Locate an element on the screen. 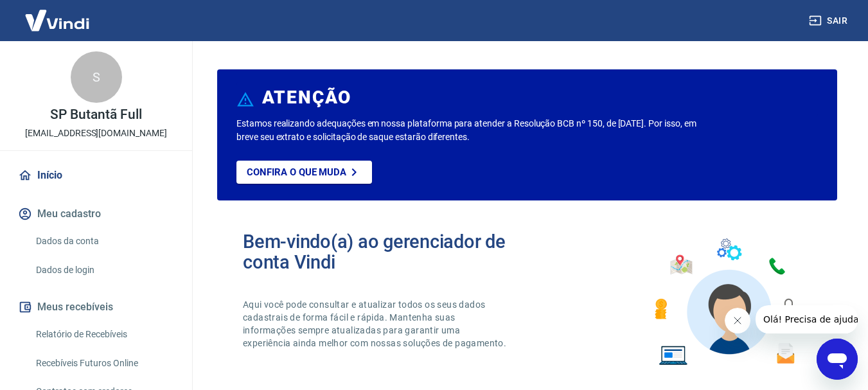 The height and width of the screenshot is (390, 868). a: Dados da conta is located at coordinates (104, 241).